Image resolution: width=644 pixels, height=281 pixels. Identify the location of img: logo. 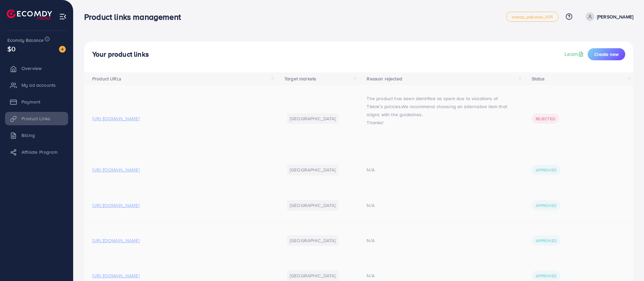
(29, 15).